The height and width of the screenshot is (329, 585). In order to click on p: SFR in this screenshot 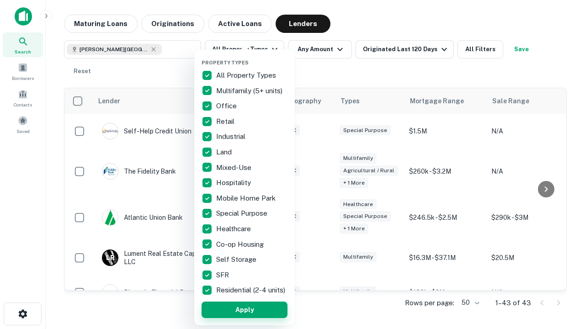, I will do `click(224, 275)`.